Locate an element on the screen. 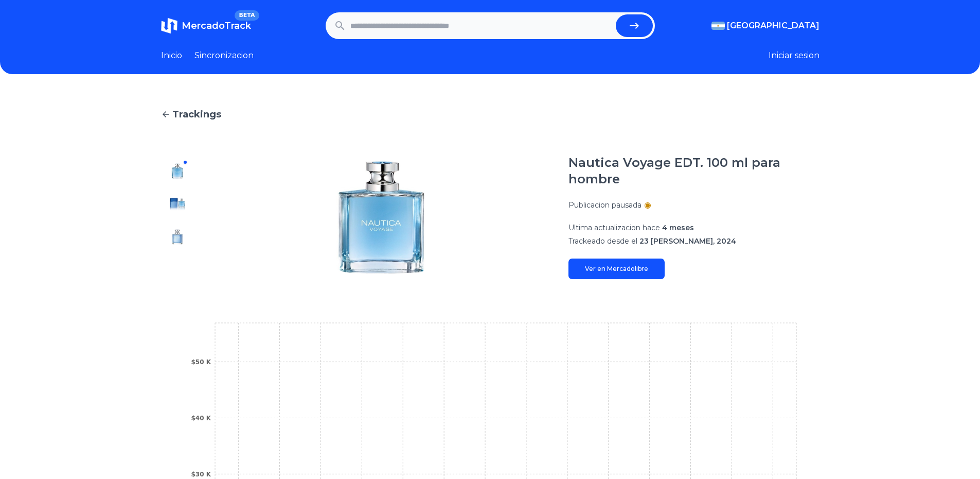  tspan: $50 K is located at coordinates (201, 362).